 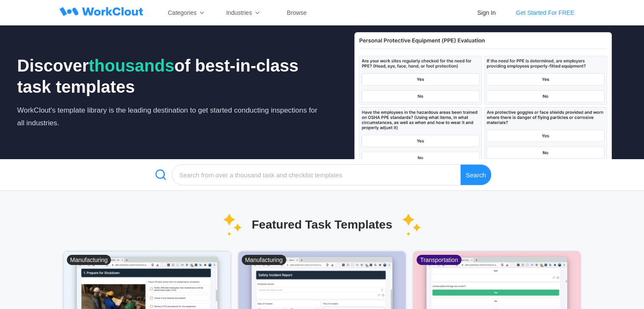 I want to click on div: Sign In, so click(x=486, y=12).